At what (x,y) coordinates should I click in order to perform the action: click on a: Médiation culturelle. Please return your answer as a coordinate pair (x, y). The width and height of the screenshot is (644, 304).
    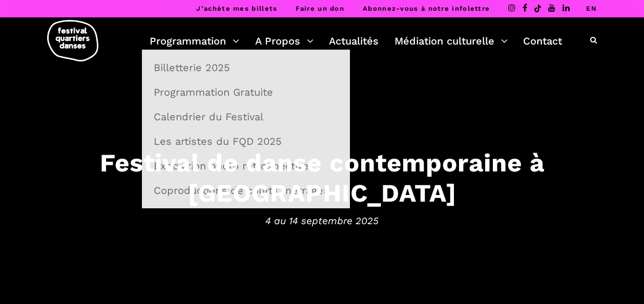
    Looking at the image, I should click on (451, 41).